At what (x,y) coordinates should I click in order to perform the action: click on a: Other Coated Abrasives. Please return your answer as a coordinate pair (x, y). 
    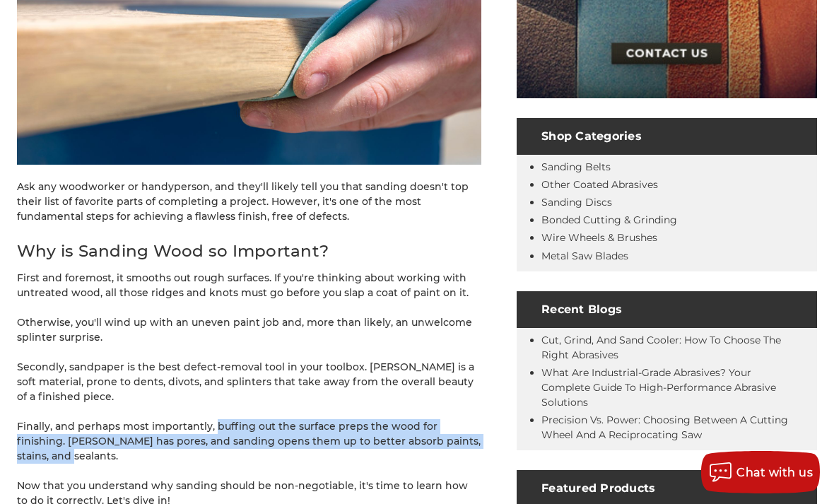
    Looking at the image, I should click on (599, 184).